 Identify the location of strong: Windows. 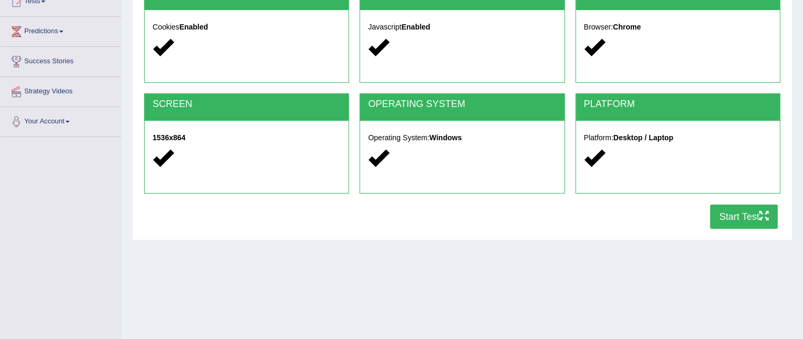
(445, 138).